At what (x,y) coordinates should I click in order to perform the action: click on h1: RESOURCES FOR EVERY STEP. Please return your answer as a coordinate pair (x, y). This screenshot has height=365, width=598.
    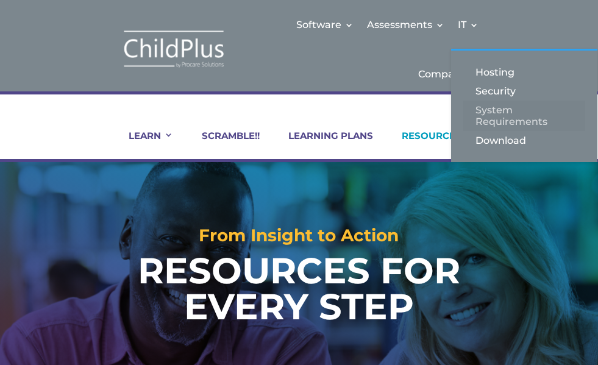
    Looking at the image, I should click on (299, 292).